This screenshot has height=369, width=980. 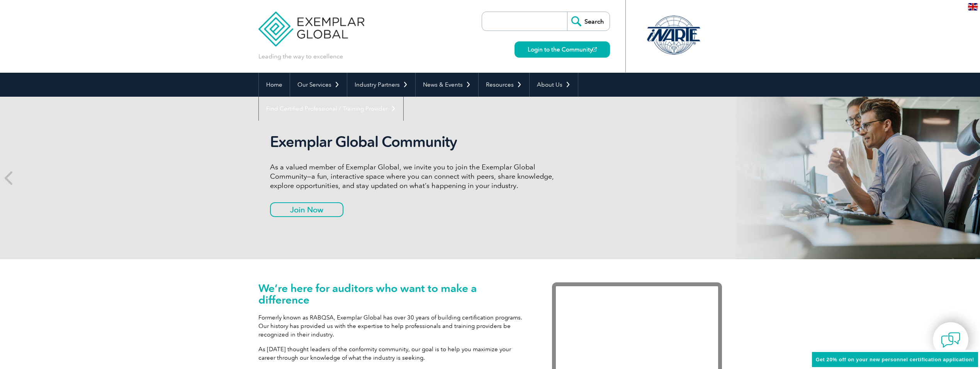 What do you see at coordinates (447, 85) in the screenshot?
I see `a: News & Events` at bounding box center [447, 85].